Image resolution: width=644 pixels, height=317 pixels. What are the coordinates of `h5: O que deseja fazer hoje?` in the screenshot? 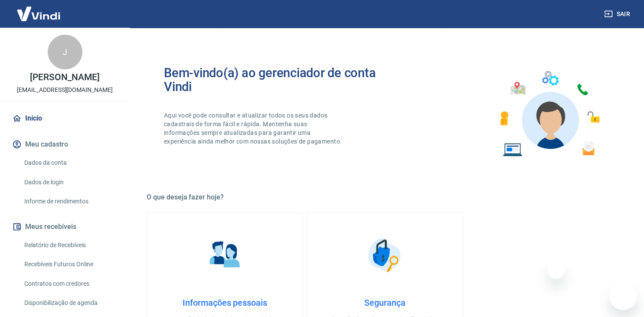 It's located at (384, 197).